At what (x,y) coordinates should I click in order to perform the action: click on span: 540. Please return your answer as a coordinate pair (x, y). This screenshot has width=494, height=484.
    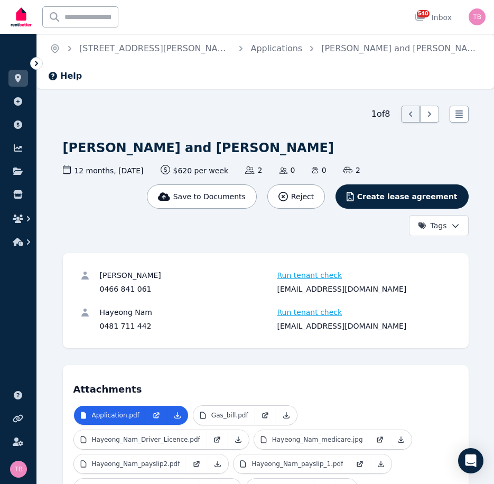
    Looking at the image, I should click on (423, 14).